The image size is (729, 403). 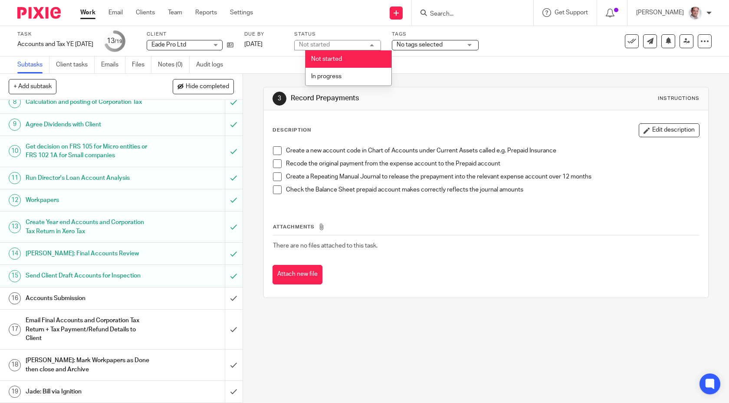 What do you see at coordinates (39, 13) in the screenshot?
I see `img: Pixie` at bounding box center [39, 13].